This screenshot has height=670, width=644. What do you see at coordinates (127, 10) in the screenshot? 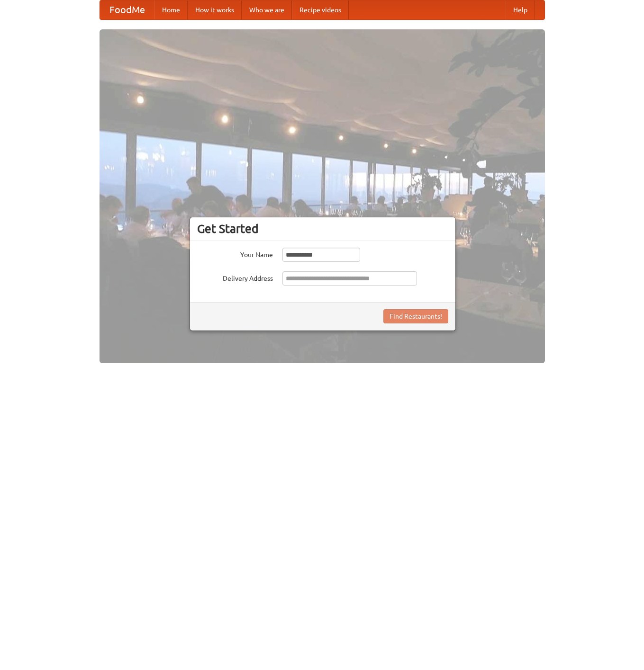
I see `a: FoodMe` at bounding box center [127, 10].